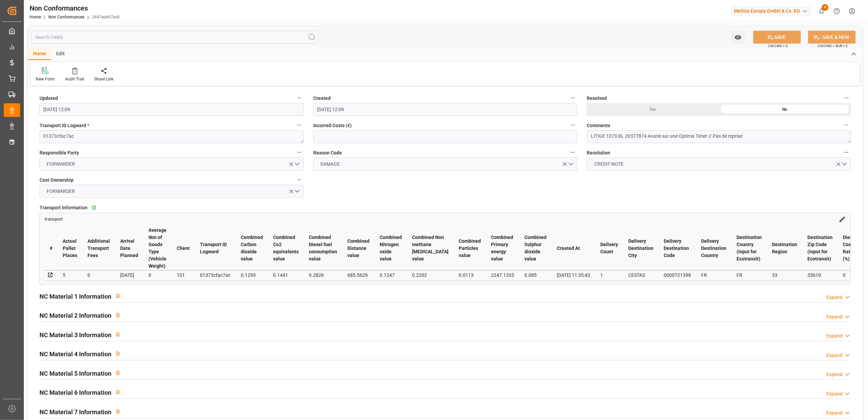 This screenshot has width=868, height=420. Describe the element at coordinates (847, 153) in the screenshot. I see `button: Resolution` at that location.